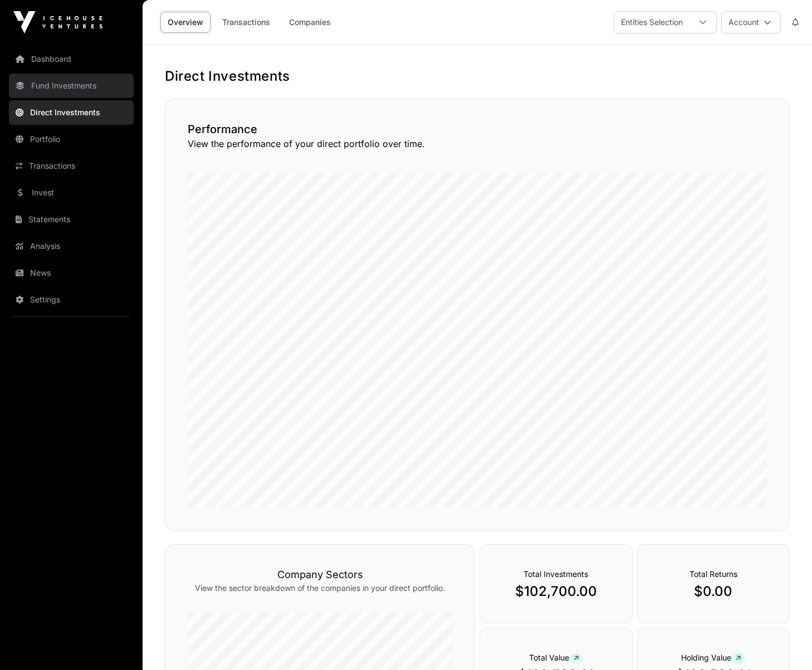 The width and height of the screenshot is (812, 670). I want to click on a: Portfolio, so click(71, 139).